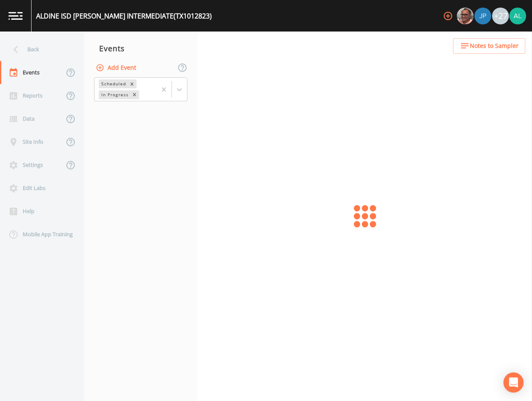 The height and width of the screenshot is (401, 532). Describe the element at coordinates (132, 84) in the screenshot. I see `div: Remove Scheduled` at that location.